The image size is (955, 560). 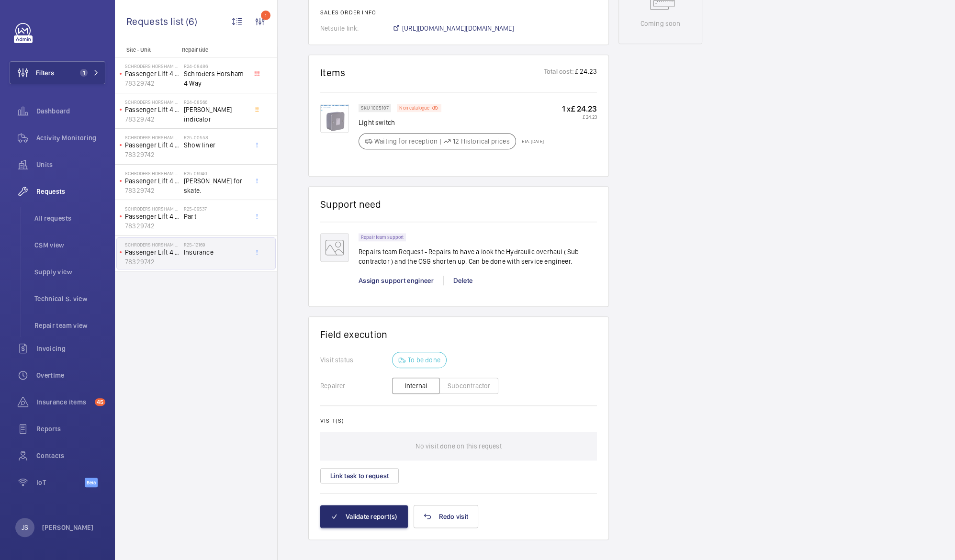 What do you see at coordinates (70, 325) in the screenshot?
I see `span: Repair team view` at bounding box center [70, 325].